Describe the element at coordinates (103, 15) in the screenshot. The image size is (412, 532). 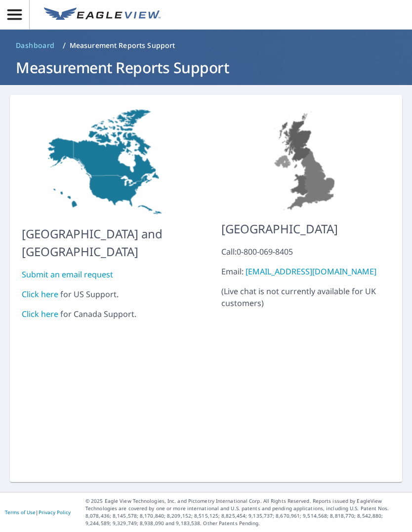
I see `img: EV Logo` at that location.